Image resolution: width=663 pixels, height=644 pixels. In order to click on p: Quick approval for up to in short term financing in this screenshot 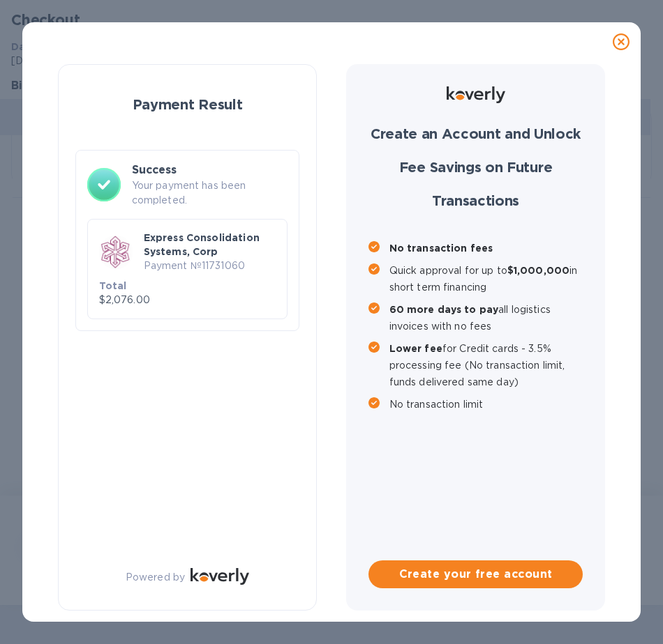, I will do `click(486, 279)`.